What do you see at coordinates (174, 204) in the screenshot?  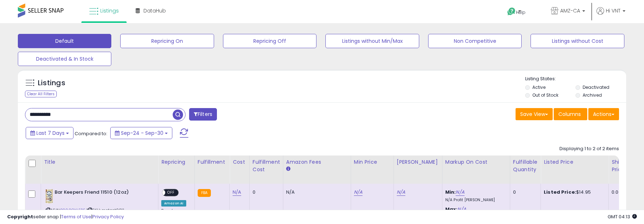 I see `div: Amazon AI` at bounding box center [174, 204].